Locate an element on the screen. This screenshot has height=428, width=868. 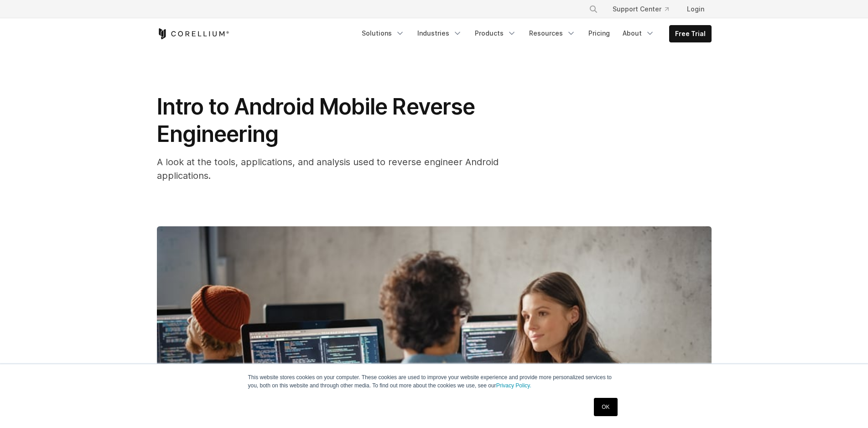
a: Resources is located at coordinates (552, 33).